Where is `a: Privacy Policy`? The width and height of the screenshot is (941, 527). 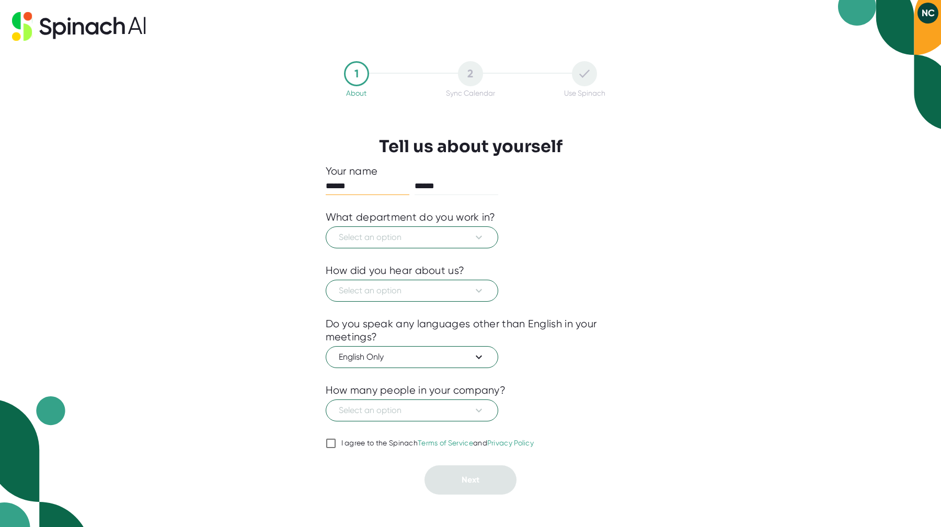 a: Privacy Policy is located at coordinates (510, 443).